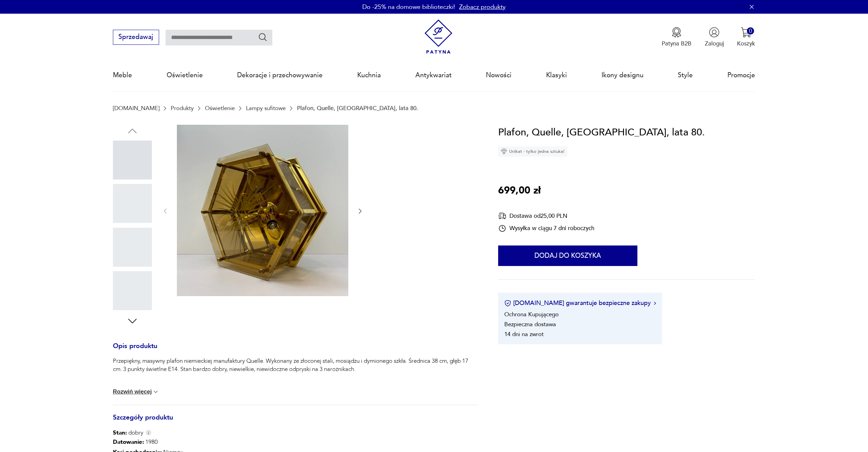 Image resolution: width=868 pixels, height=452 pixels. I want to click on li: Ochrona Kupującego, so click(531, 314).